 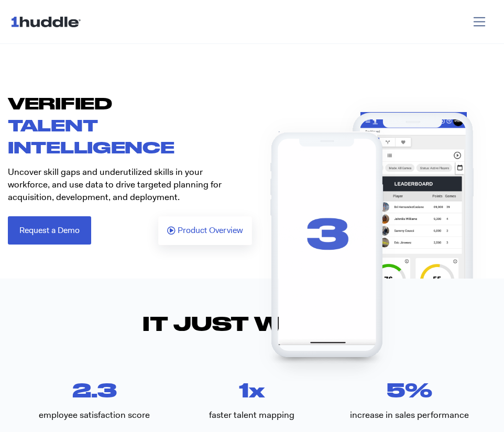 What do you see at coordinates (252, 416) in the screenshot?
I see `div: faster talent mapping` at bounding box center [252, 416].